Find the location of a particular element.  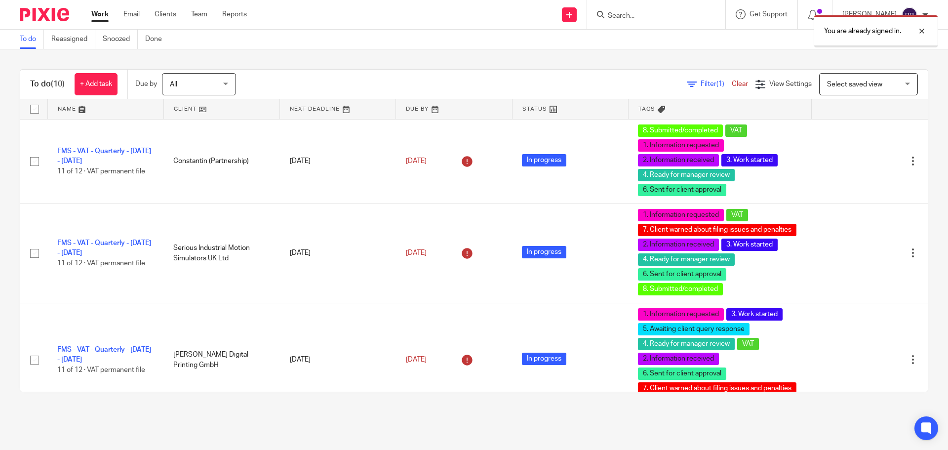

td: Serious Industrial Motion Simulators UK Ltd is located at coordinates (221, 253).